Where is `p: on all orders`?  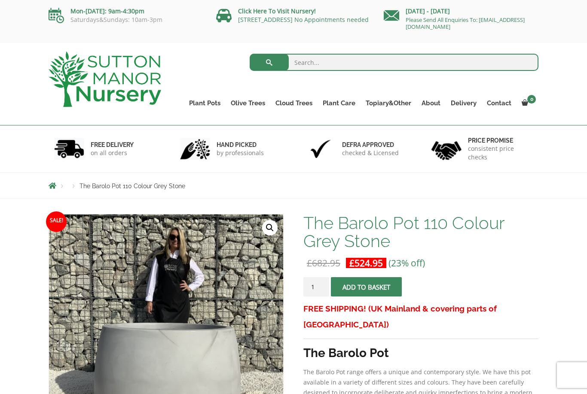
p: on all orders is located at coordinates (112, 153).